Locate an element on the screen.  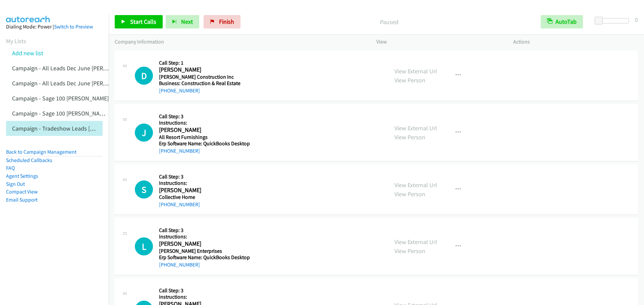
a: Email Support is located at coordinates (22, 200).